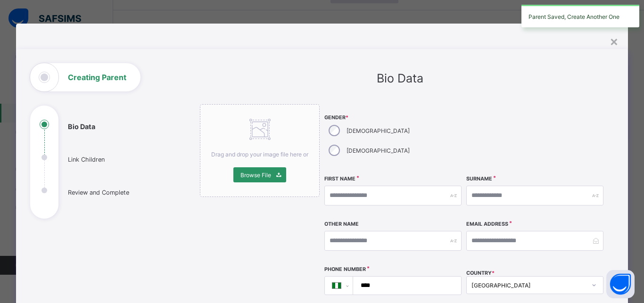  I want to click on div: Parent Saved, Create Another One, so click(581, 16).